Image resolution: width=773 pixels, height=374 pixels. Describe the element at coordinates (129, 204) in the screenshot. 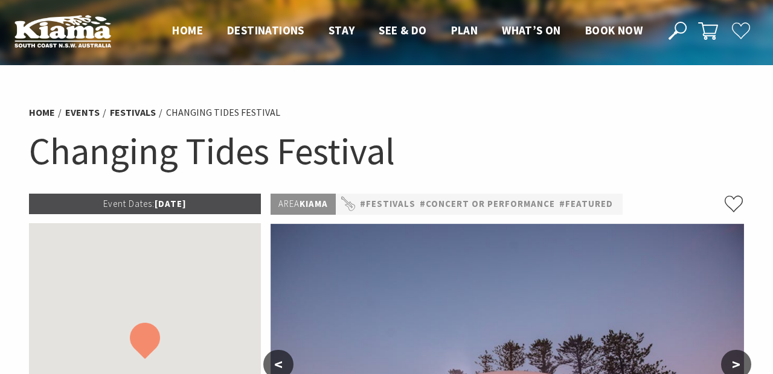

I see `span: Event Dates:` at that location.